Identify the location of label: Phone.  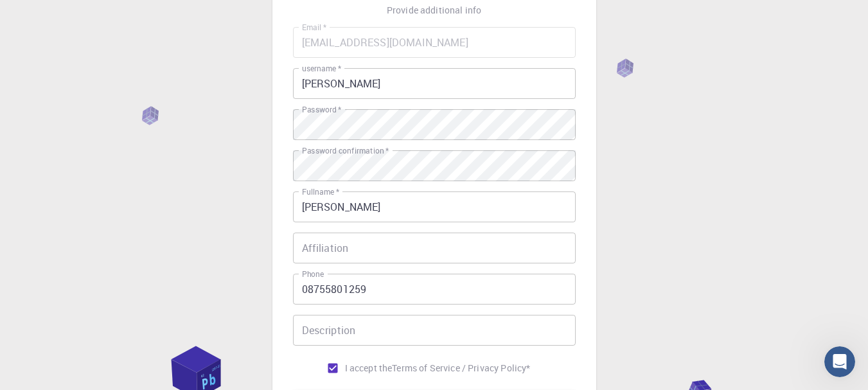
(313, 273).